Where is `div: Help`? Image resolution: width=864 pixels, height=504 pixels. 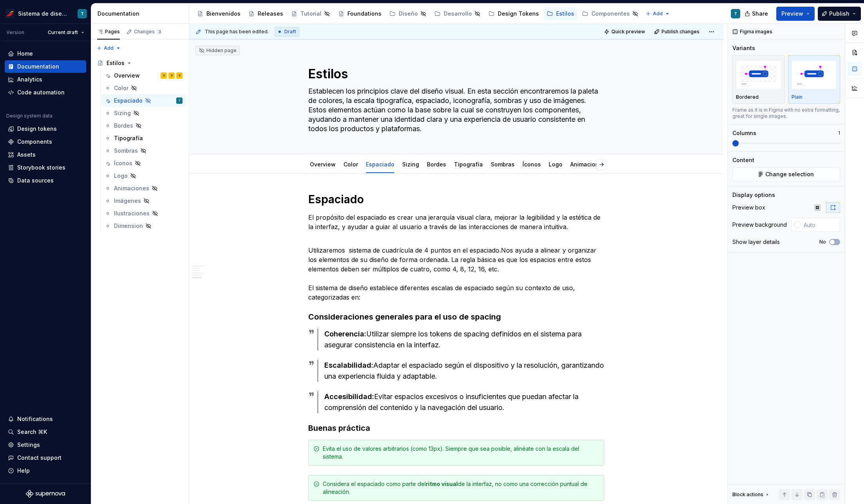 div: Help is located at coordinates (24, 471).